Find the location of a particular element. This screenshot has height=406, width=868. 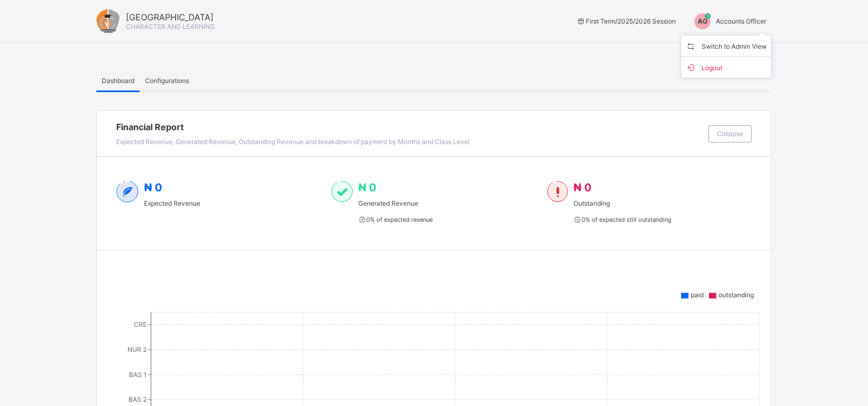

span: Generated Revenue is located at coordinates (395, 203).